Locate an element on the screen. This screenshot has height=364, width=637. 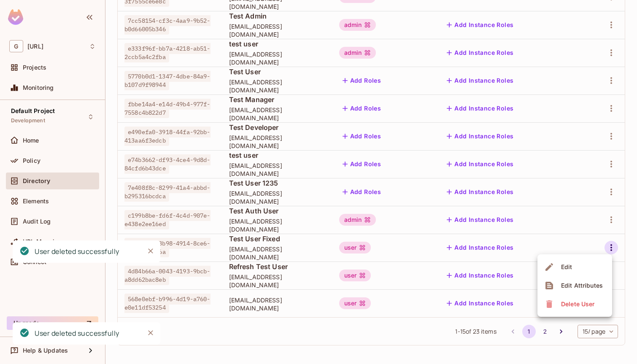
div: Delete User is located at coordinates (577, 304).